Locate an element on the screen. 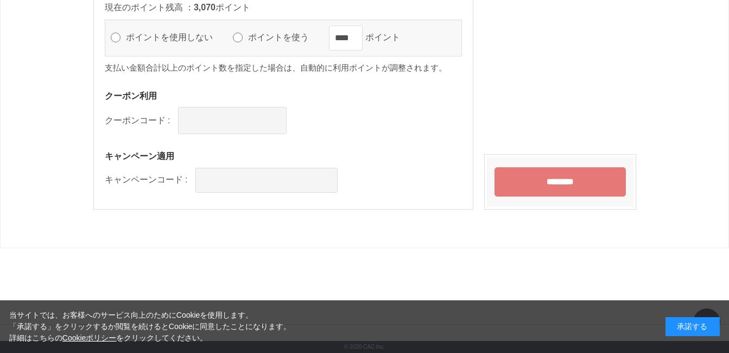  span: 3,070 is located at coordinates (205, 7).